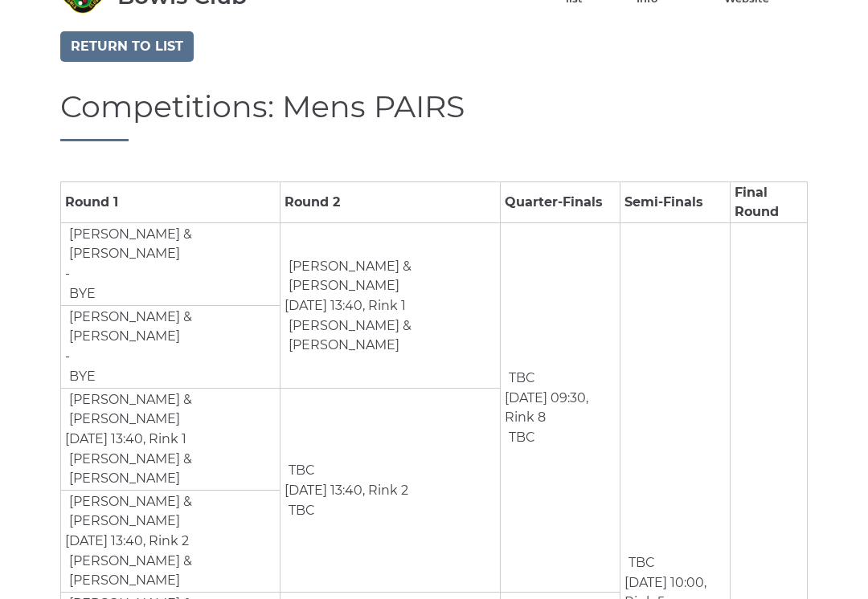 This screenshot has height=599, width=868. What do you see at coordinates (434, 117) in the screenshot?
I see `h1: Competitions: Mens PAIRS` at bounding box center [434, 117].